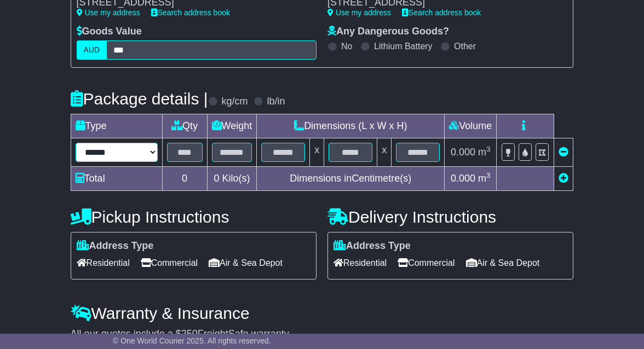 The width and height of the screenshot is (644, 349). Describe the element at coordinates (563, 178) in the screenshot. I see `a: Add new item` at that location.